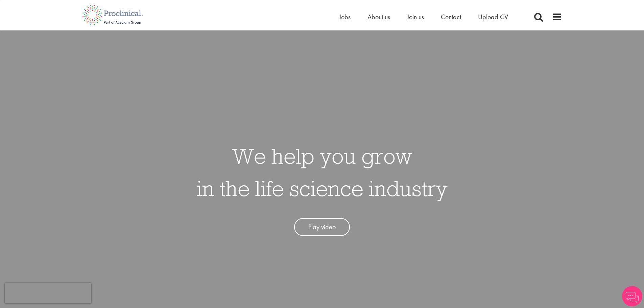 The image size is (644, 308). What do you see at coordinates (379, 17) in the screenshot?
I see `a: About us` at bounding box center [379, 17].